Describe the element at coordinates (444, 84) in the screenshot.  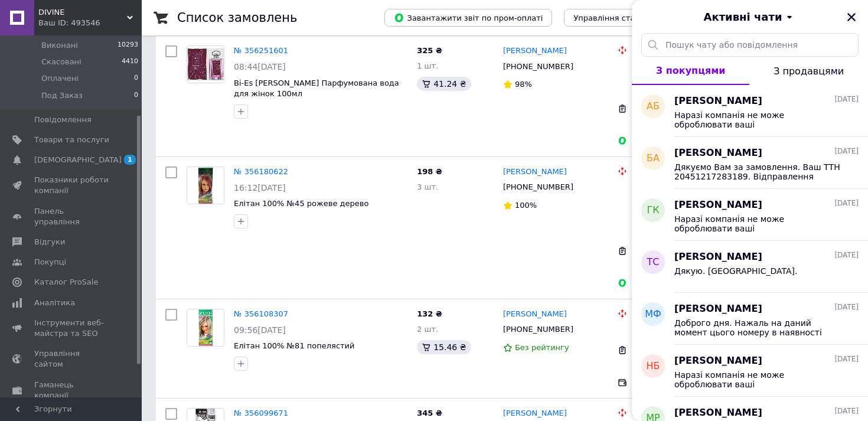
I see `div: 41.24 ₴` at that location.